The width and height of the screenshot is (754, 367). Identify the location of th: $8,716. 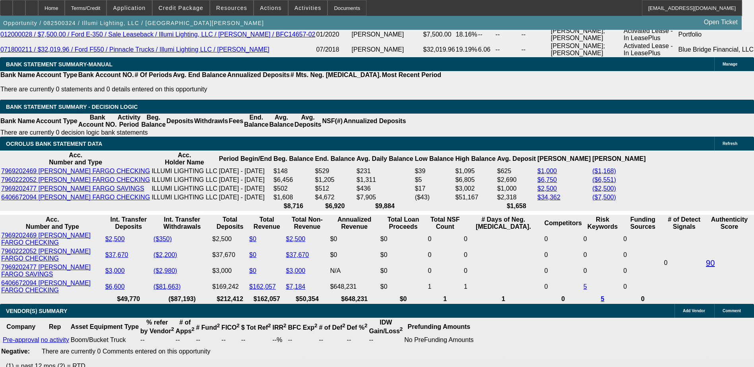
(293, 206).